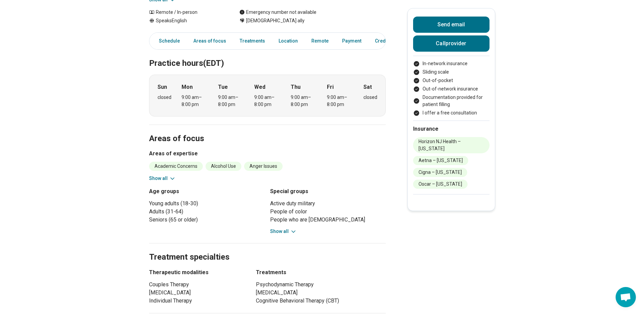 This screenshot has width=644, height=314. Describe the element at coordinates (451, 88) in the screenshot. I see `li: Out-of-network insurance` at that location.